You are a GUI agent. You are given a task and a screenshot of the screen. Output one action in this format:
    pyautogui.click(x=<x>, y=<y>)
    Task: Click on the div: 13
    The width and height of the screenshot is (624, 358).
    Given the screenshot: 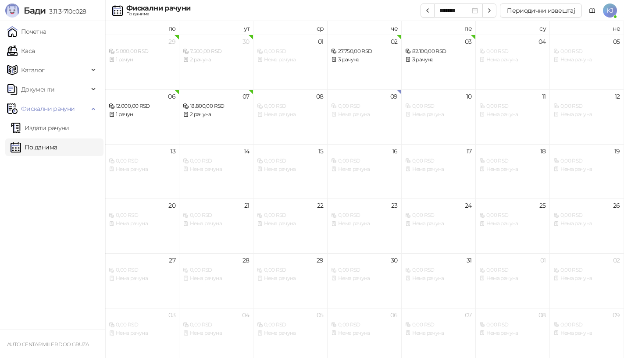 What is the action you would take?
    pyautogui.click(x=173, y=151)
    